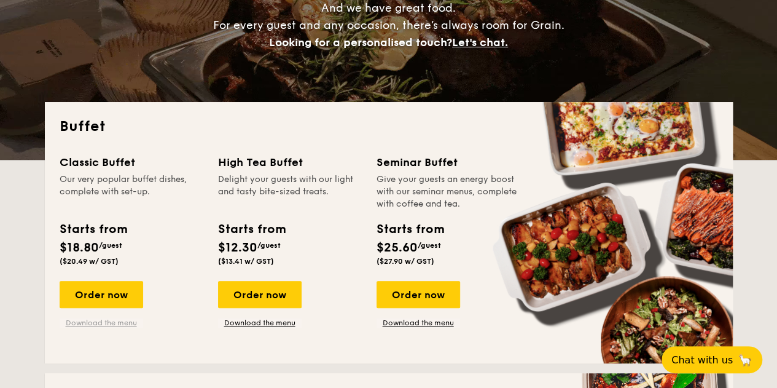 The image size is (777, 388). What do you see at coordinates (79, 248) in the screenshot?
I see `span: $18.80` at bounding box center [79, 248].